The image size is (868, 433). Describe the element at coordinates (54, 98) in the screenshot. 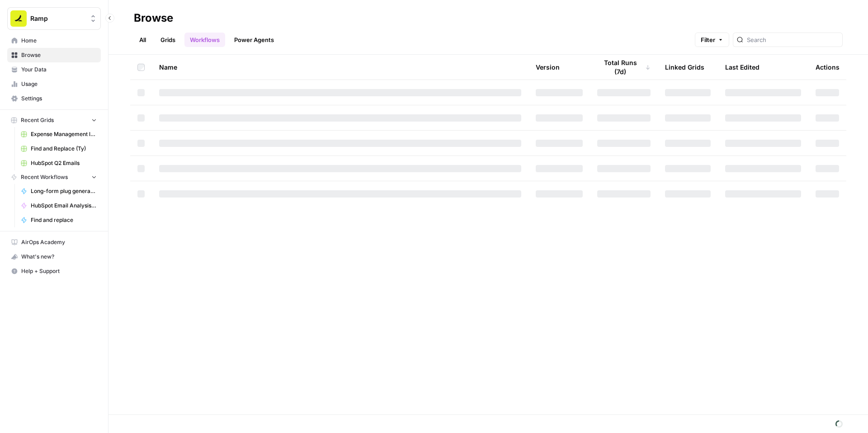

I see `a: Settings` at that location.